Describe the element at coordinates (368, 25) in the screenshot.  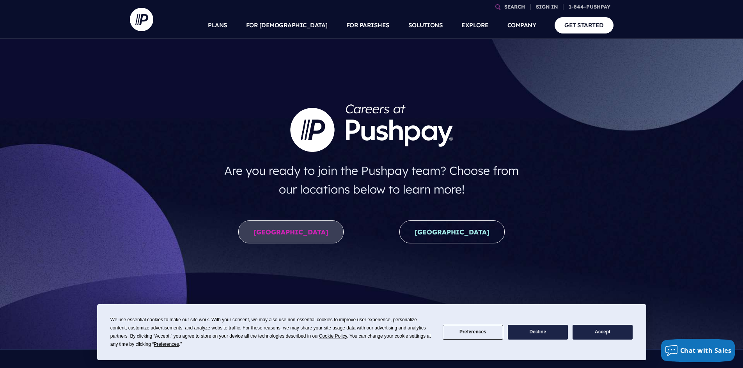
I see `a: FOR PARISHES` at that location.